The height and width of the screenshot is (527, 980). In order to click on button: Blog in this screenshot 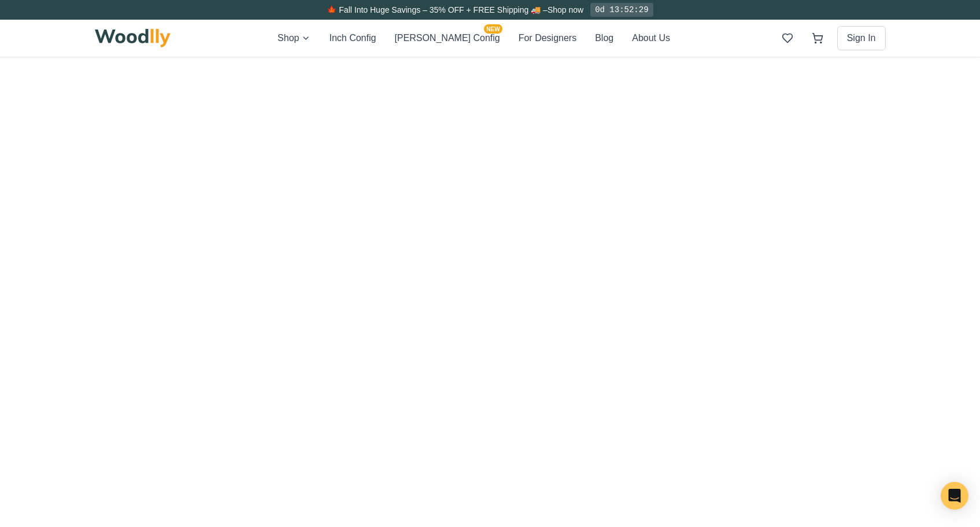, I will do `click(604, 38)`.